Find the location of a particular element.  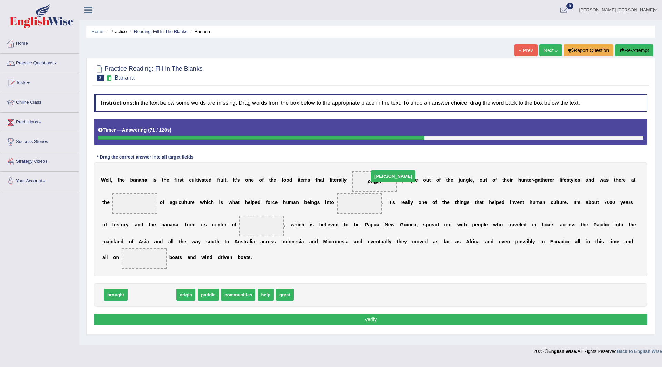

a: Your Account is located at coordinates (40, 180).